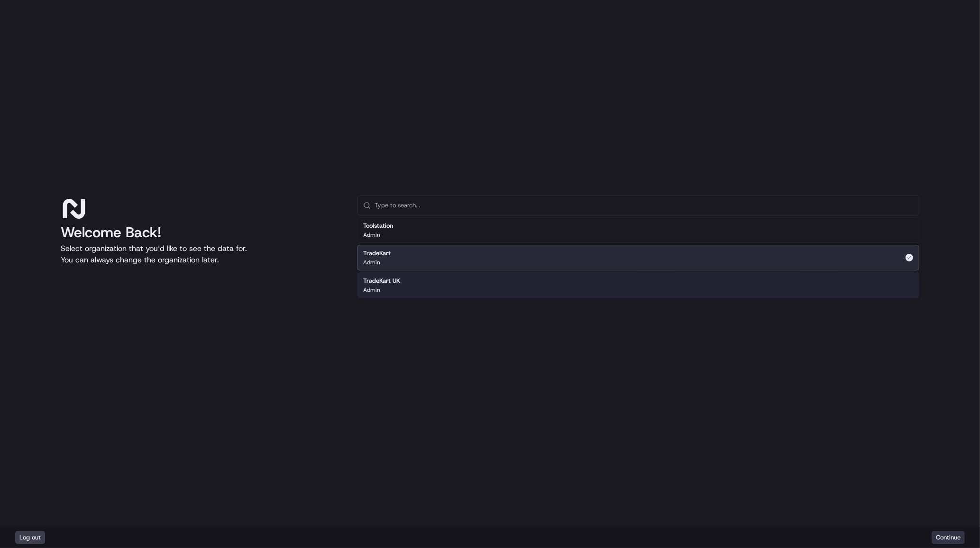 The image size is (980, 548). I want to click on h1: Welcome Back!, so click(201, 232).